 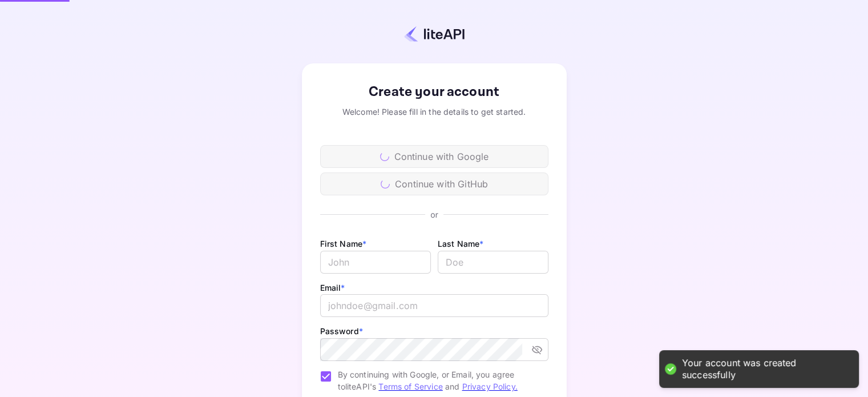 What do you see at coordinates (375, 262) in the screenshot?
I see `input: John` at bounding box center [375, 262].